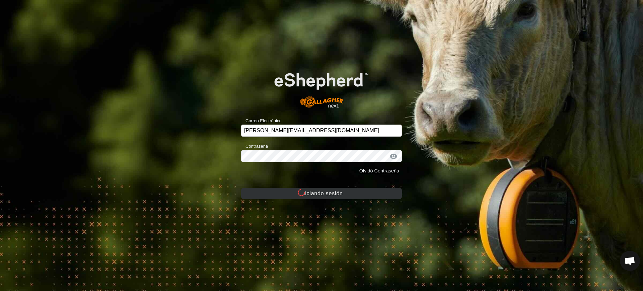 The width and height of the screenshot is (643, 291). What do you see at coordinates (630, 261) in the screenshot?
I see `div: Chat abierto` at bounding box center [630, 261].